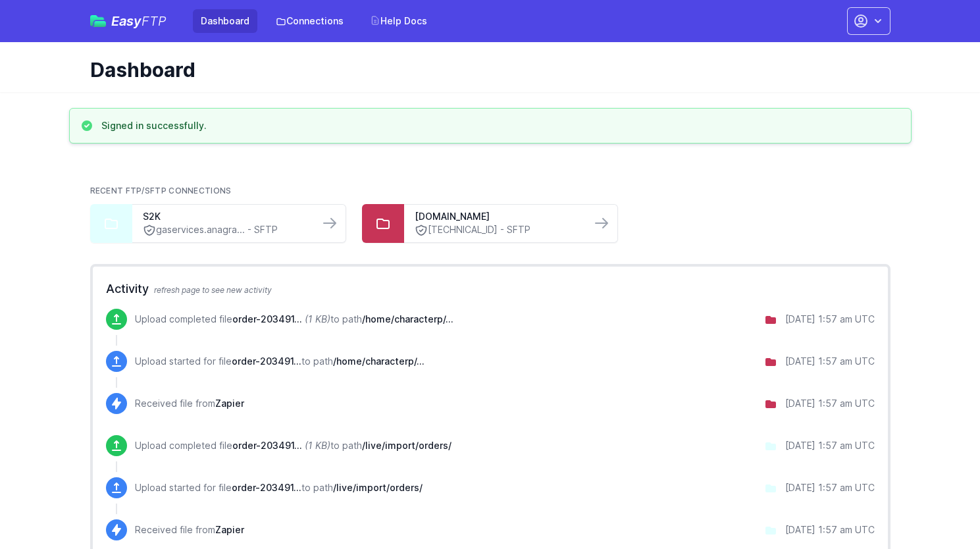 This screenshot has width=980, height=549. Describe the element at coordinates (129, 21) in the screenshot. I see `a: EasyFTP` at that location.